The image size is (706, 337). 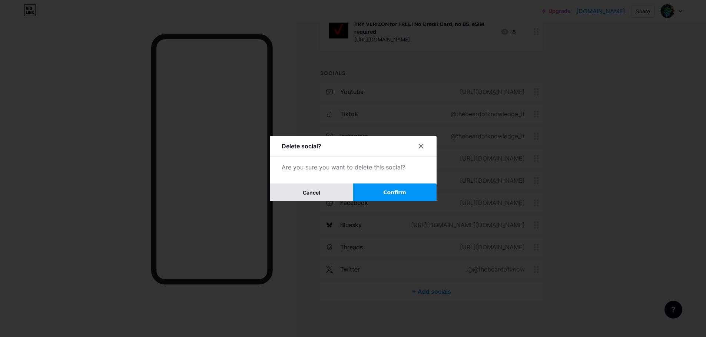 I want to click on span: Cancel, so click(x=311, y=193).